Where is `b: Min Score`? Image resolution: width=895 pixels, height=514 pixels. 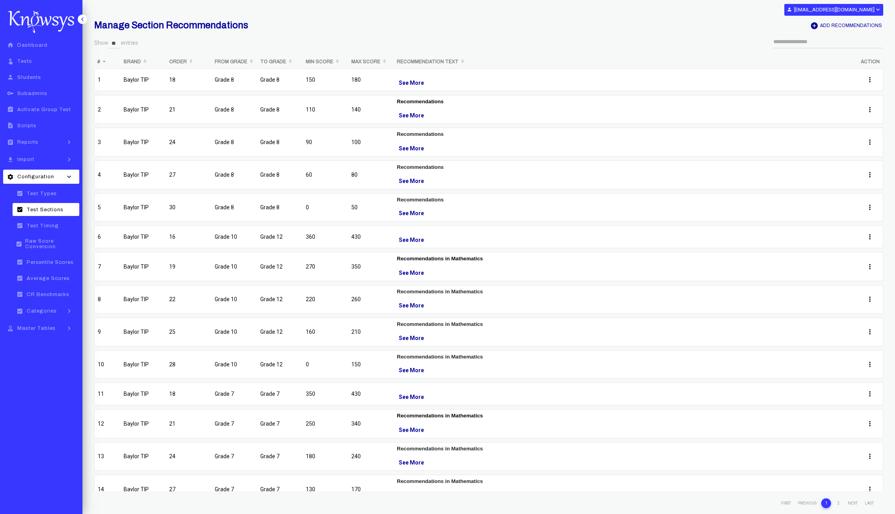
b: Min Score is located at coordinates (320, 62).